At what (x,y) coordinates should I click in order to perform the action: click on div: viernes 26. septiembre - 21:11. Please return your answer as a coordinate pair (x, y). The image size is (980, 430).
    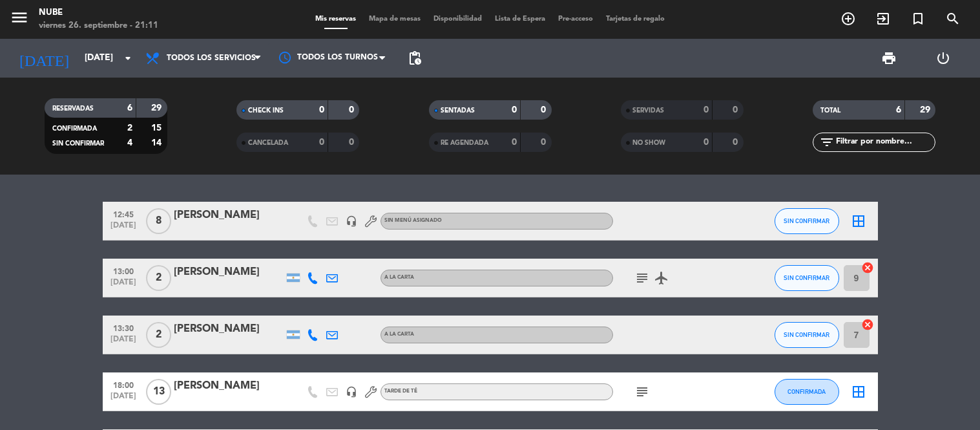
    Looking at the image, I should click on (98, 26).